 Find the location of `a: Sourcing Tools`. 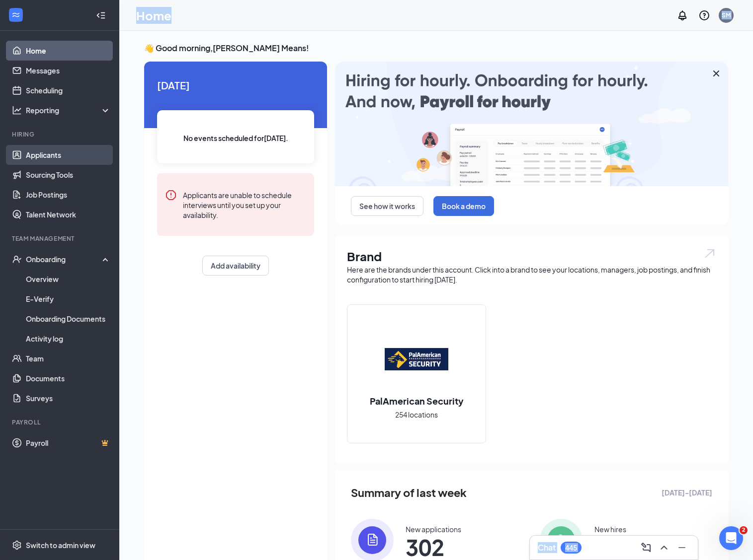

a: Sourcing Tools is located at coordinates (68, 175).